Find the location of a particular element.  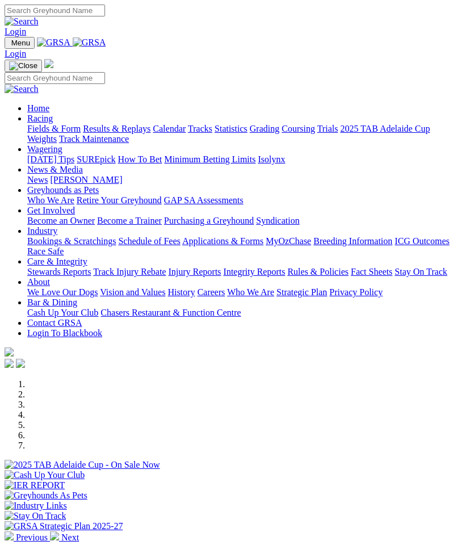

img: Greyhounds As Pets is located at coordinates (46, 496).